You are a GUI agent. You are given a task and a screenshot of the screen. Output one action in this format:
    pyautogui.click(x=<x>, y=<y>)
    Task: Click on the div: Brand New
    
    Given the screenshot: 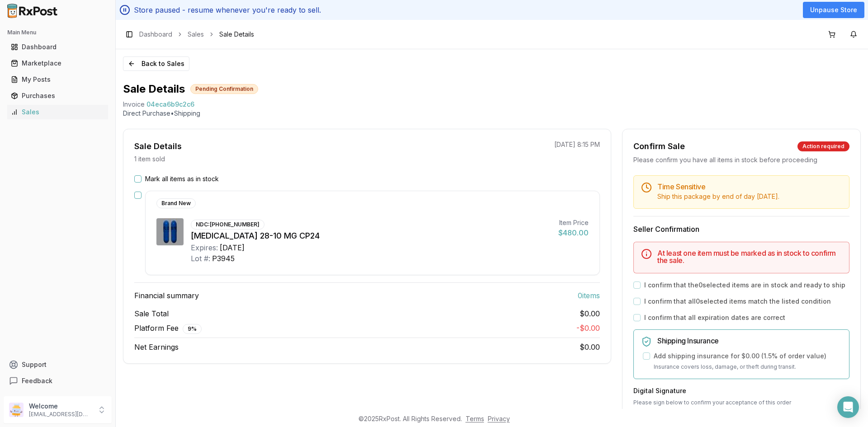 What is the action you would take?
    pyautogui.click(x=176, y=204)
    